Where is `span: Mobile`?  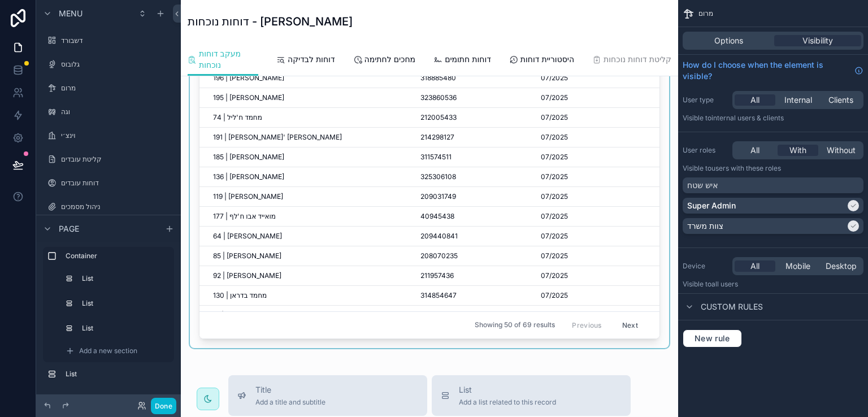 span: Mobile is located at coordinates (798, 266).